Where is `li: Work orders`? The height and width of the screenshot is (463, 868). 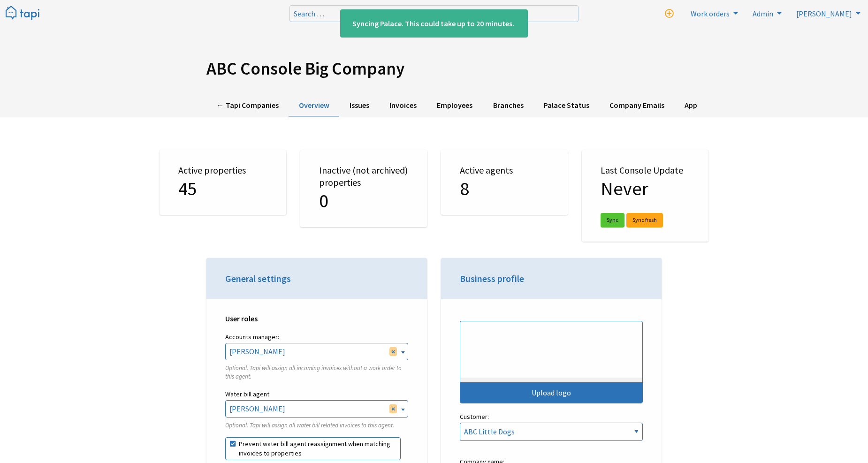 li: Work orders is located at coordinates (713, 13).